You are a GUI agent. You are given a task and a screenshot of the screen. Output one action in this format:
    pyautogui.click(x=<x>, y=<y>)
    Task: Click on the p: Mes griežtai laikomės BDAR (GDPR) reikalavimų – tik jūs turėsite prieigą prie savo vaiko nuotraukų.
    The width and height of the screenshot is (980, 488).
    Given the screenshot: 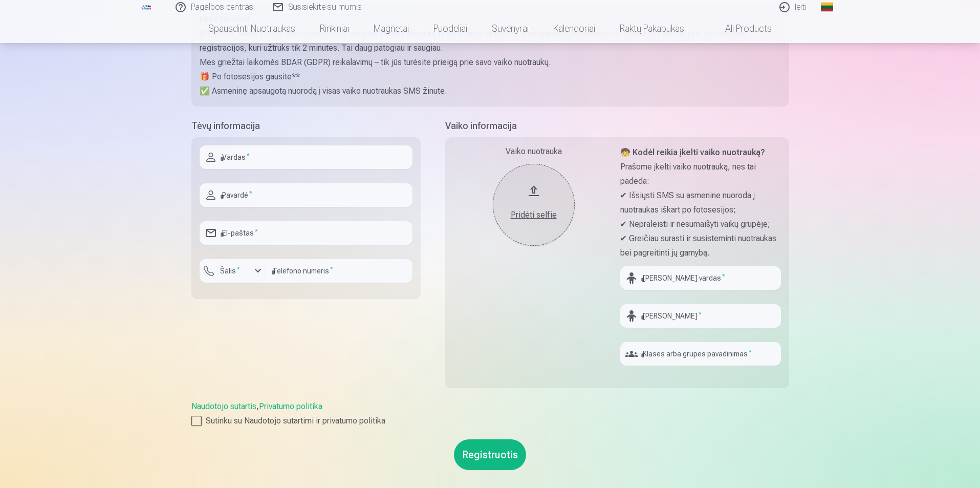 What is the action you would take?
    pyautogui.click(x=490, y=62)
    